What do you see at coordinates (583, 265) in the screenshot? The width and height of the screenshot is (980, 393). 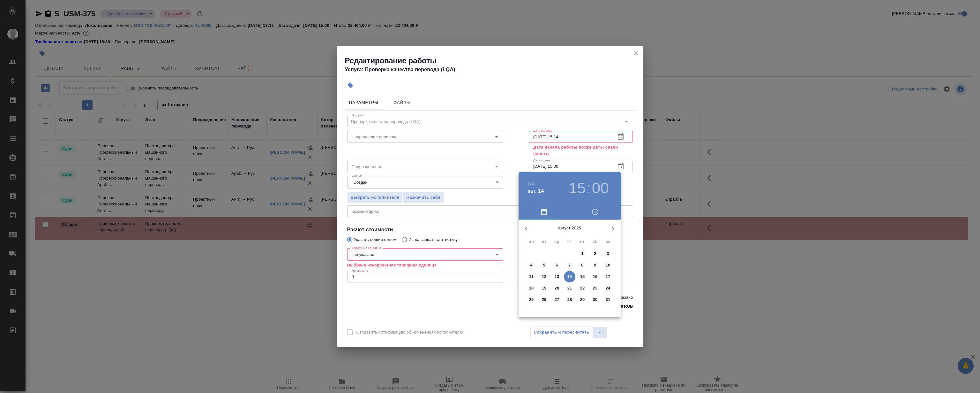 I see `button: 8` at bounding box center [583, 265].